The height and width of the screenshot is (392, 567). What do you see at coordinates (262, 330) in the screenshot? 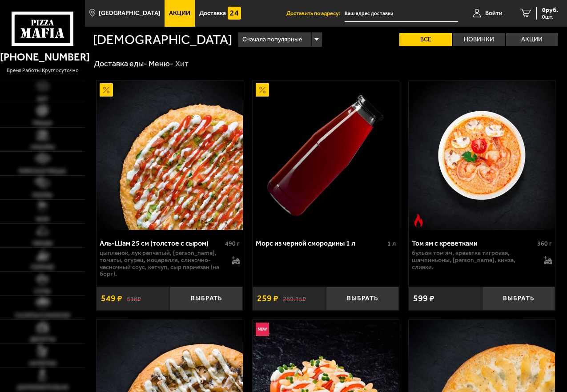
I see `img: Новинка` at bounding box center [262, 330].